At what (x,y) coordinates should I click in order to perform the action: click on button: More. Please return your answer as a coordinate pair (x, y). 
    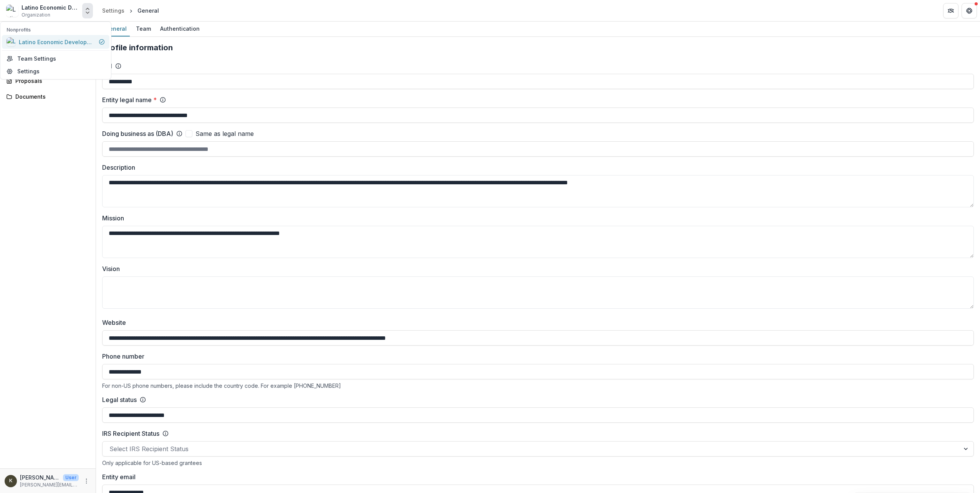
    Looking at the image, I should click on (86, 481).